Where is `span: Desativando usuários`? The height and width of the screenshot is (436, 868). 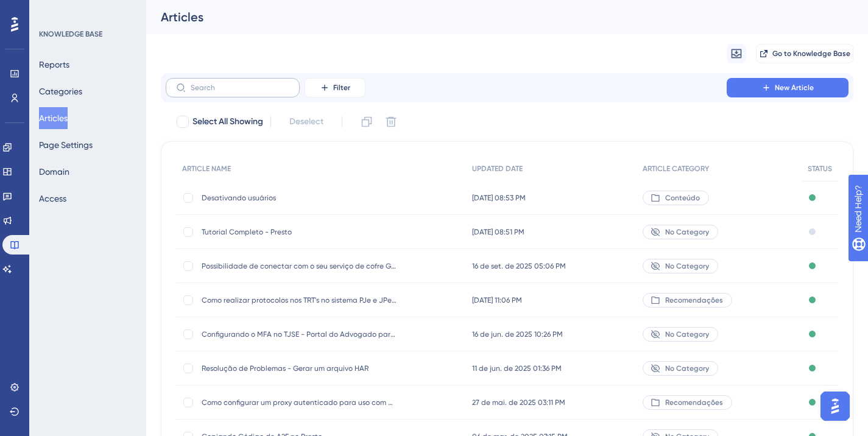
span: Desativando usuários is located at coordinates (299, 198).